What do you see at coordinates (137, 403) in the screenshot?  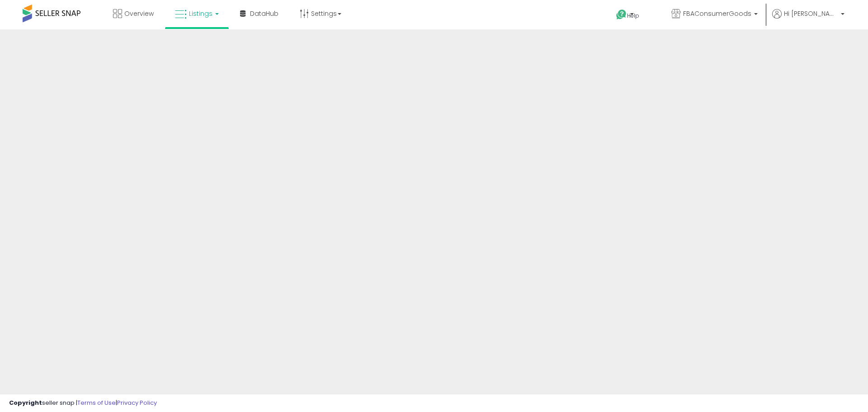 I see `a: Privacy Policy` at bounding box center [137, 403].